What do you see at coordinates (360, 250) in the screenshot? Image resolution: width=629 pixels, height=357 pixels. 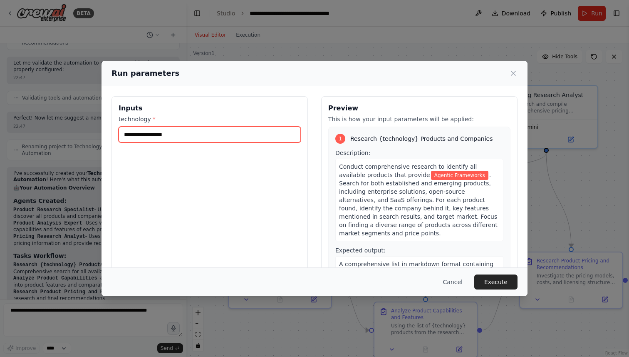 I see `span: Expected output:` at bounding box center [360, 250].